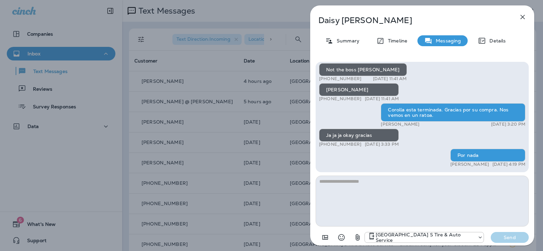  Describe the element at coordinates (325, 237) in the screenshot. I see `button: Add in a premade template` at that location.